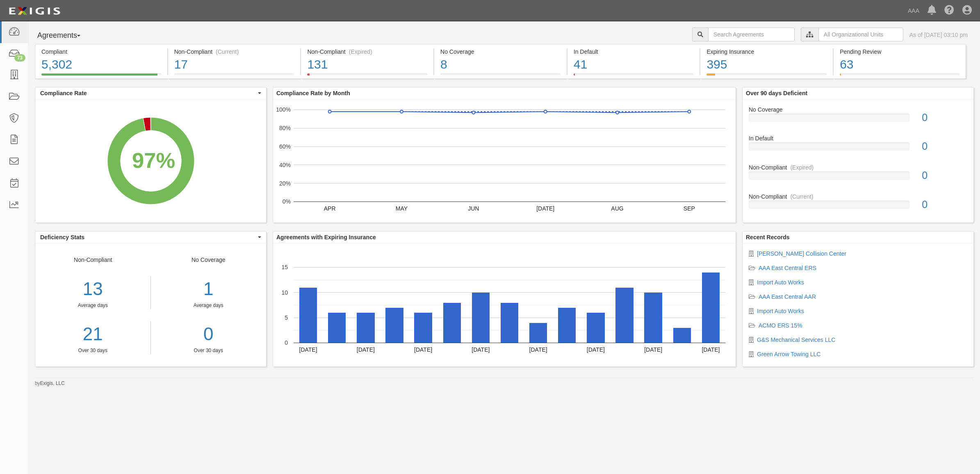 The image size is (980, 474). What do you see at coordinates (780, 325) in the screenshot?
I see `a: ACMO ERS 15%` at bounding box center [780, 325].